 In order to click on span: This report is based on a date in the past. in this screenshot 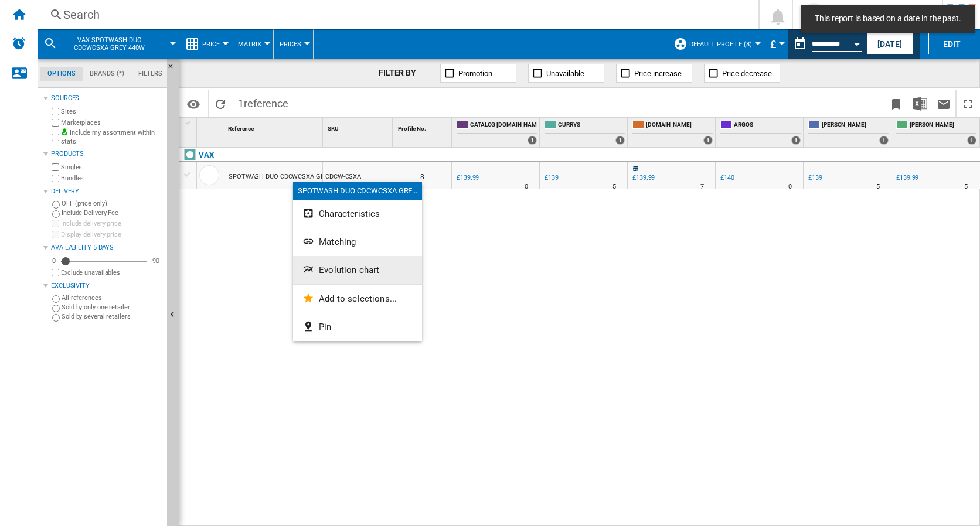, I will do `click(888, 19)`.